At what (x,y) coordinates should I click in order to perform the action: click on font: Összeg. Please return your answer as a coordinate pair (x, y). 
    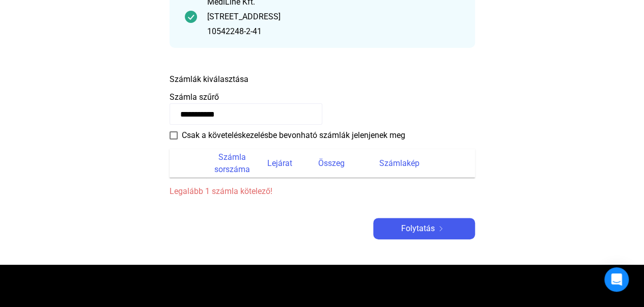
    Looking at the image, I should click on (331, 163).